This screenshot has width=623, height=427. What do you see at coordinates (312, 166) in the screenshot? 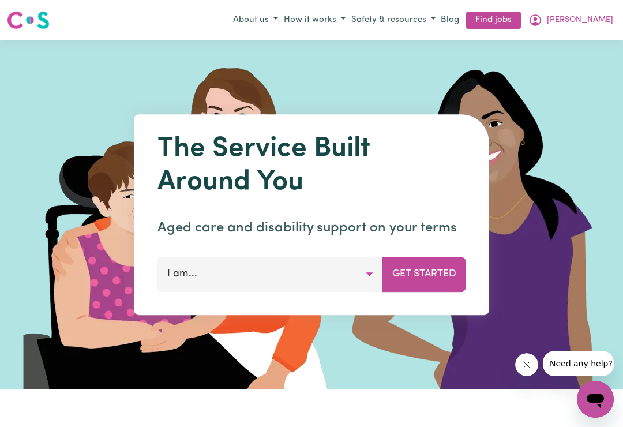
I see `h1: The Service Built Around You` at bounding box center [312, 166].